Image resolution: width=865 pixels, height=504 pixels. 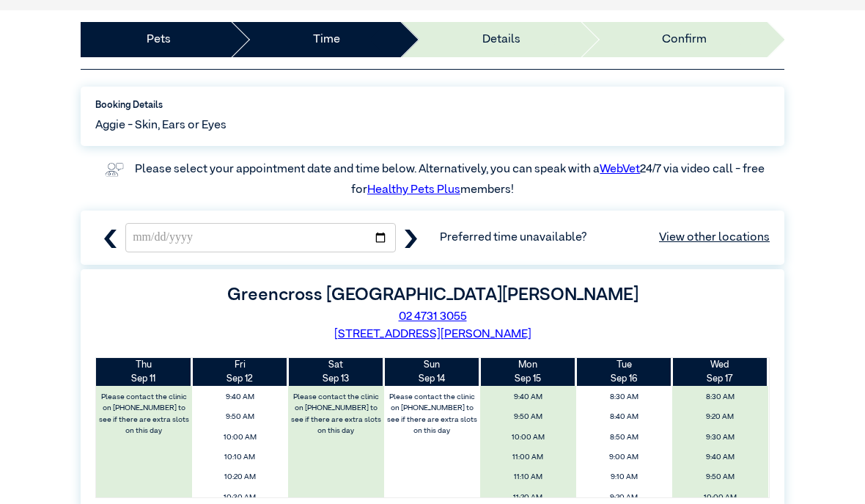 What do you see at coordinates (432, 316) in the screenshot?
I see `span: 02 4731 3055` at bounding box center [432, 316].